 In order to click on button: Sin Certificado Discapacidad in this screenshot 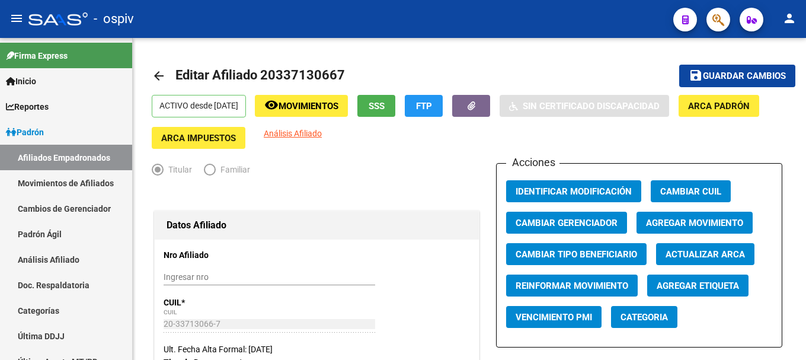, I will do `click(585, 106)`.